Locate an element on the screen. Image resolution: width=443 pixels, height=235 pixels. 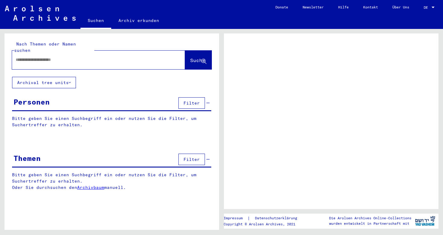
mat-label: Nach Themen oder Namen suchen is located at coordinates (45, 47).